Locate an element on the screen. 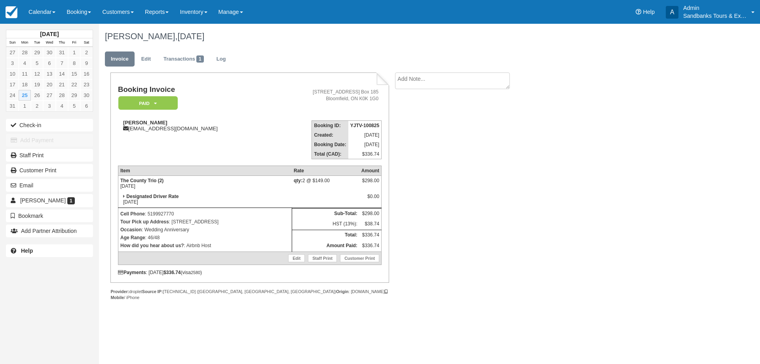  a: 14 is located at coordinates (62, 74).